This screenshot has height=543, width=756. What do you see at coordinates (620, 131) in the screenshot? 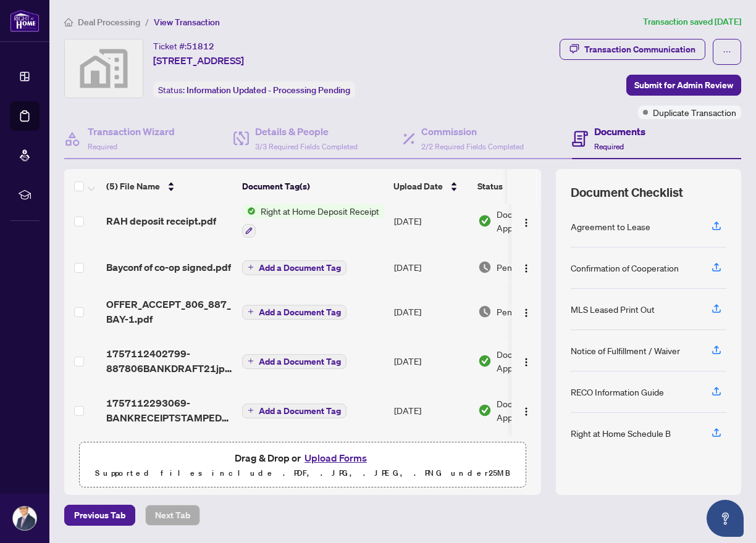
I see `h4: Documents` at bounding box center [620, 131].